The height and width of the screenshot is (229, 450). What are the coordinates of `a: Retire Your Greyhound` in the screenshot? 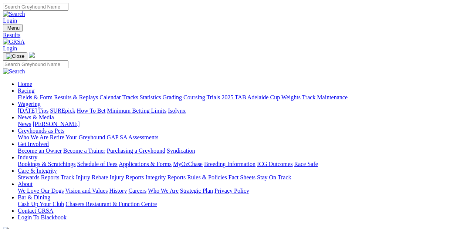 It's located at (78, 137).